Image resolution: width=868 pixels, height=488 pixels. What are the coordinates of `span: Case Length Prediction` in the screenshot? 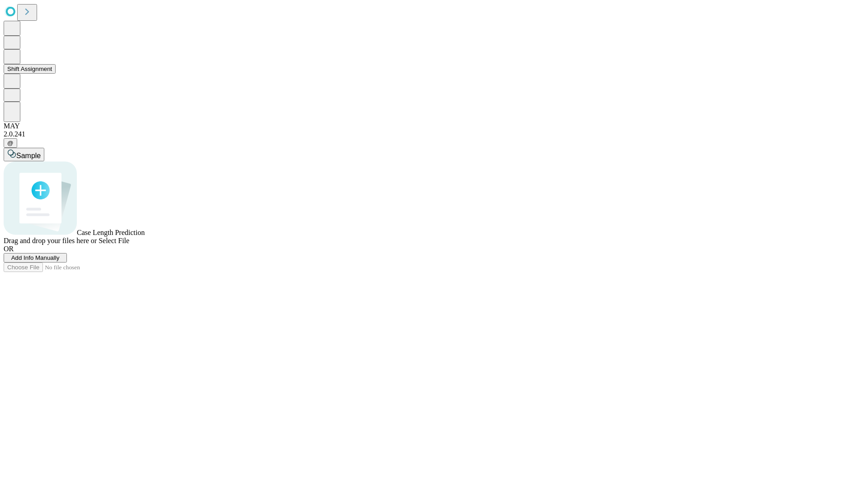 It's located at (111, 232).